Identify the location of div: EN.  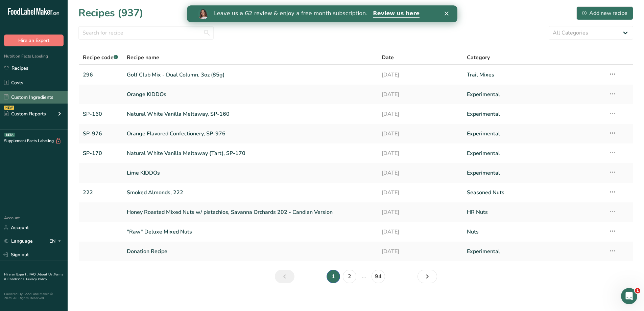
(56, 241).